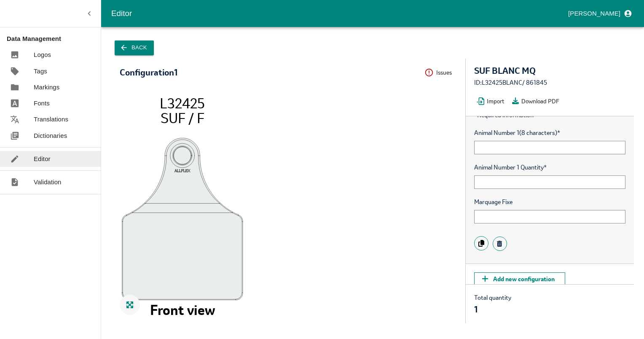  Describe the element at coordinates (183, 118) in the screenshot. I see `tspan: SUF / F` at that location.